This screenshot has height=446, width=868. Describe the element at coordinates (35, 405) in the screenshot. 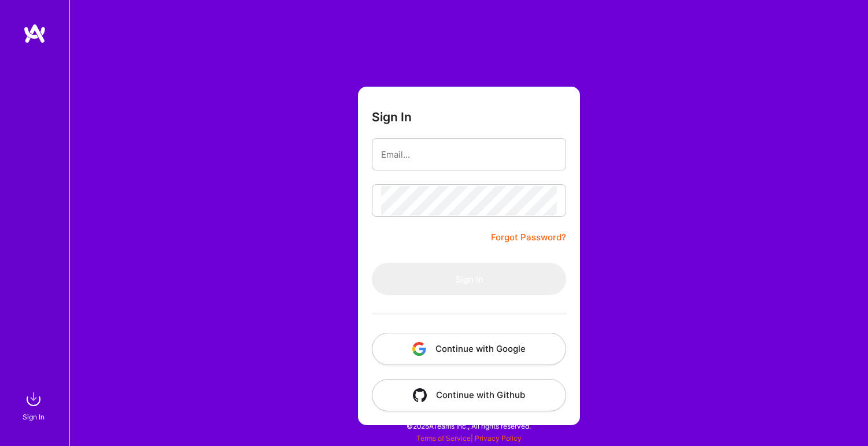

I see `a: sign inSign In` at that location.